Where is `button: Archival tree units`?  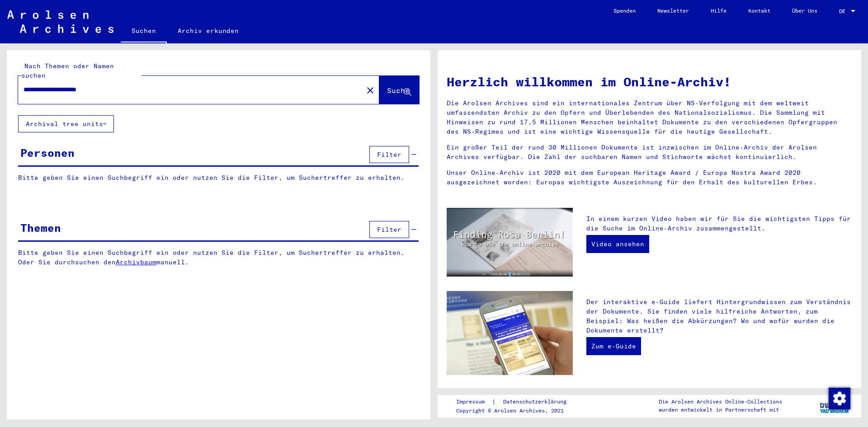
button: Archival tree units is located at coordinates (66, 124).